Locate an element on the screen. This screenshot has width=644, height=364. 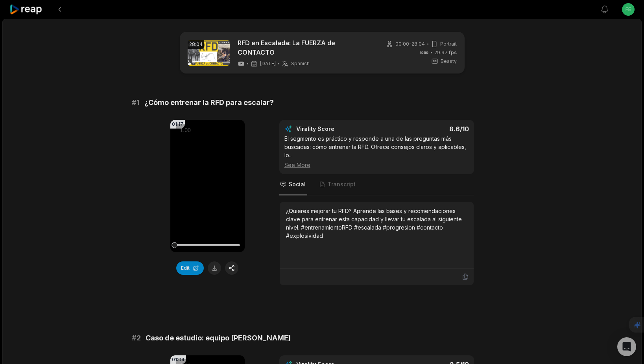
span: # 2 is located at coordinates (136, 338).